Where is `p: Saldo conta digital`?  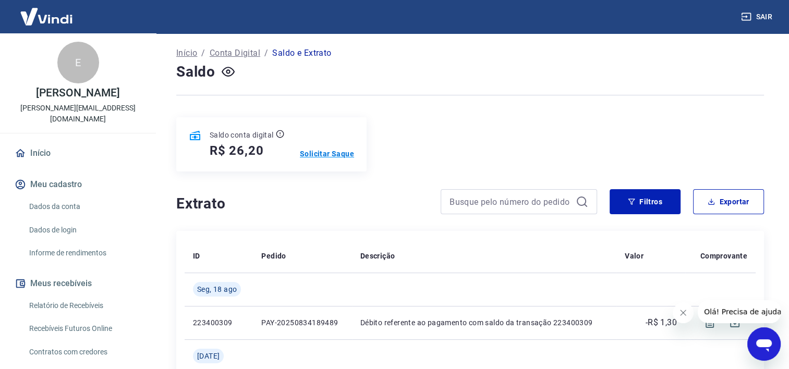
p: Saldo conta digital is located at coordinates (241, 135).